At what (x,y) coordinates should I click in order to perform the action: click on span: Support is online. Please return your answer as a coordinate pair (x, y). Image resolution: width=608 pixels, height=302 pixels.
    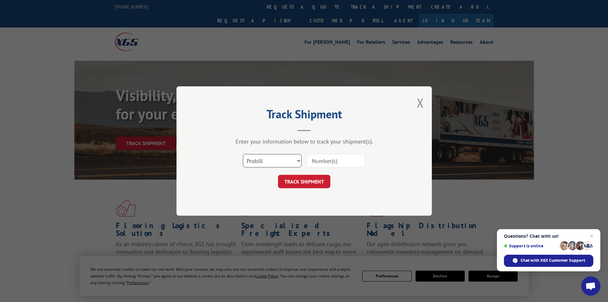
    Looking at the image, I should click on (531, 245).